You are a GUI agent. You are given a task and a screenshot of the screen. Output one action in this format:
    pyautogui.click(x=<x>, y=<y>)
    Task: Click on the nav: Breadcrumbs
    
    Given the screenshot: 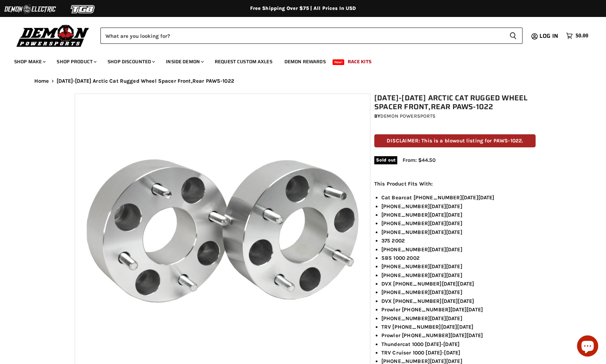 What is the action you would take?
    pyautogui.click(x=303, y=81)
    